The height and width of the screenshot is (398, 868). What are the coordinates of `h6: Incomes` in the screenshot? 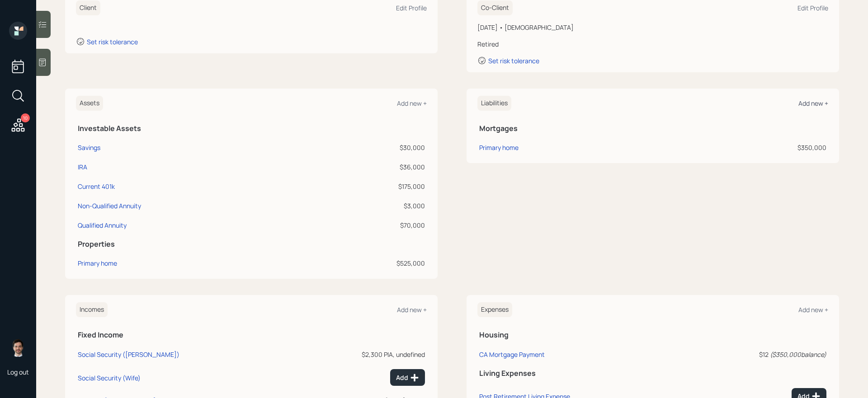 It's located at (92, 310).